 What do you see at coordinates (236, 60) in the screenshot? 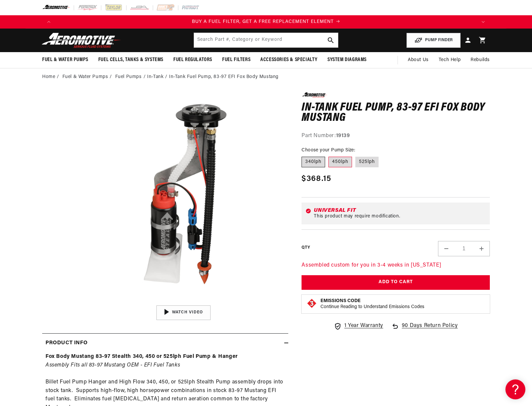
I see `summary: Fuel Filters` at bounding box center [236, 60].